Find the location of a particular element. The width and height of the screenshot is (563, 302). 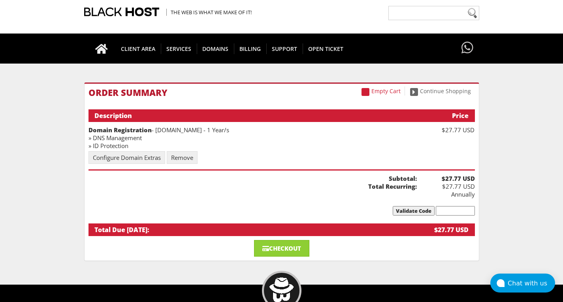

b: Total Recurring: is located at coordinates (253, 187).